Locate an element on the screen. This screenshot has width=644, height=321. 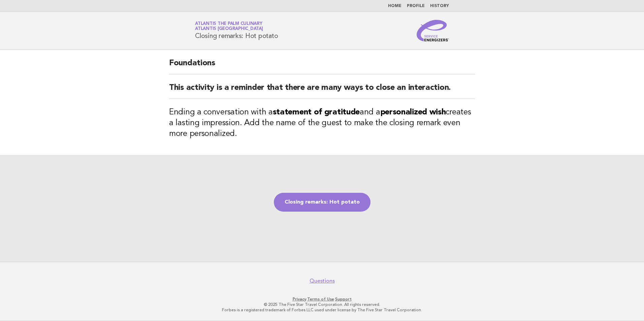
strong: personalized wish is located at coordinates (413, 112).